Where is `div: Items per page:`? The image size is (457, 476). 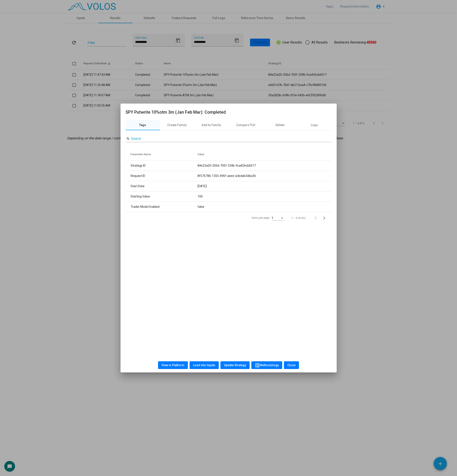
div: Items per page: is located at coordinates (261, 218).